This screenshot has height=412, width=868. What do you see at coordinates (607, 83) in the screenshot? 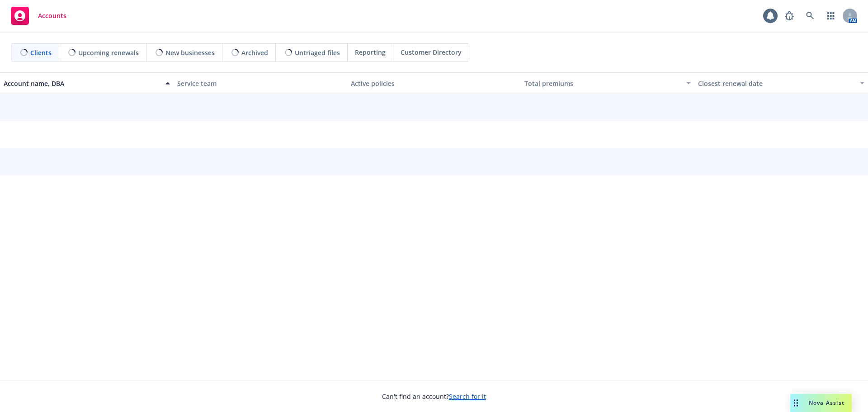
I see `button: Total premiums` at bounding box center [607, 83].